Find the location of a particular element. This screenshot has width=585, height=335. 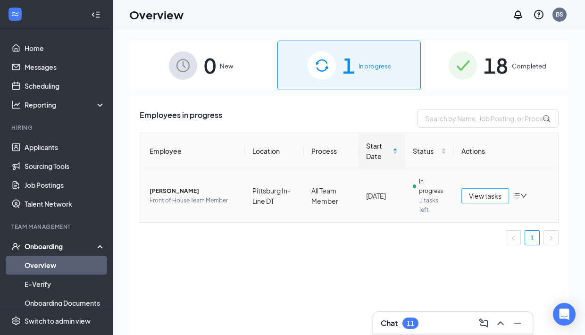

svg: UserCheck is located at coordinates (16, 246).